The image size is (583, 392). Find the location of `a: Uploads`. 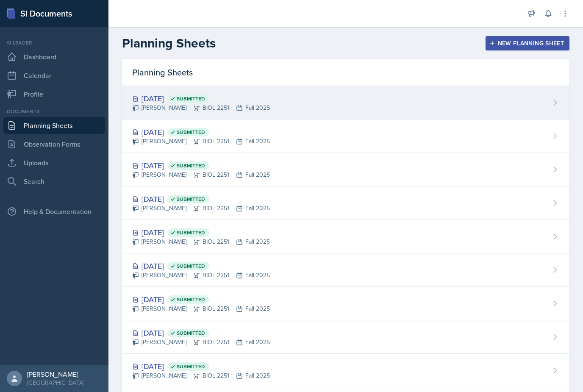

a: Uploads is located at coordinates (54, 163).